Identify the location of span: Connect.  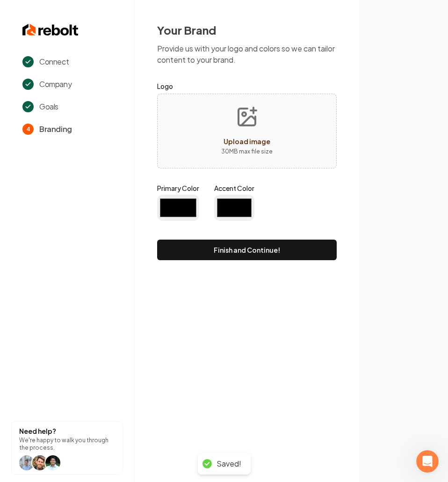
(54, 61).